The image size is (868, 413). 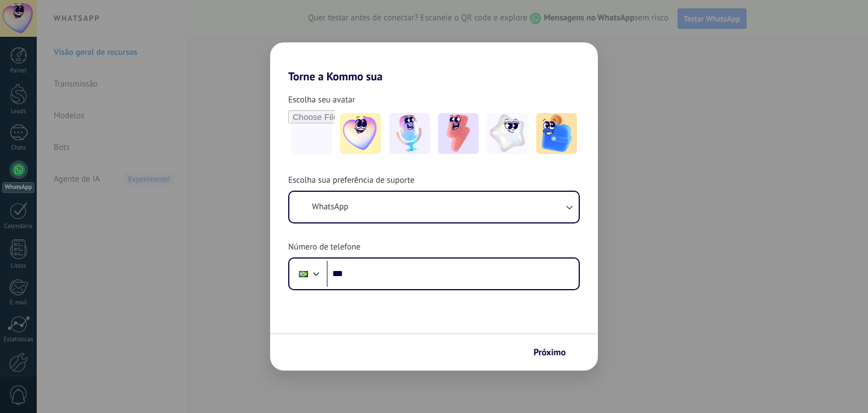 I want to click on img: -1.jpeg, so click(x=361, y=133).